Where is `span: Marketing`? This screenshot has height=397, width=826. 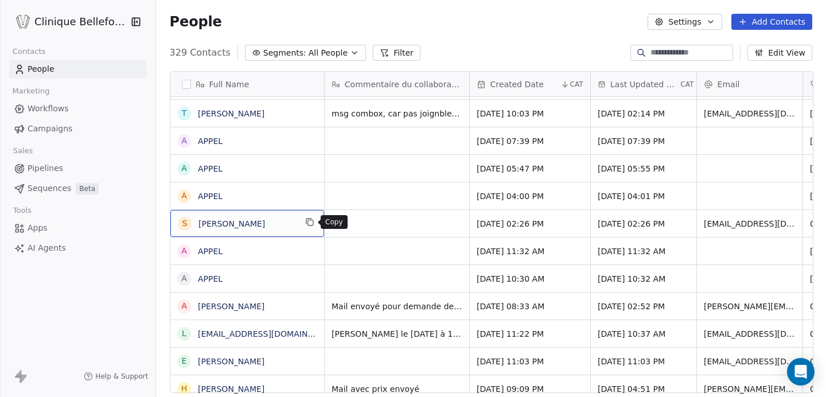
span: Marketing is located at coordinates (31, 91).